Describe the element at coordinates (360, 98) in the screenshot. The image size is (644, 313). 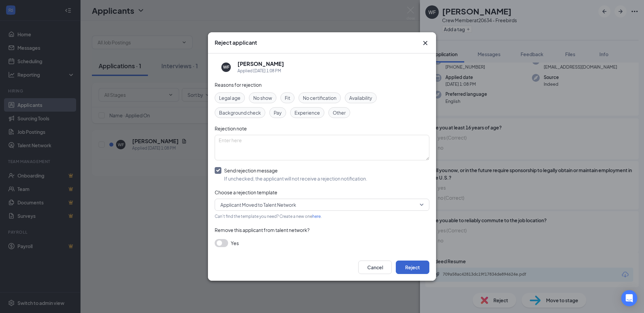
I see `span: Availability` at that location.